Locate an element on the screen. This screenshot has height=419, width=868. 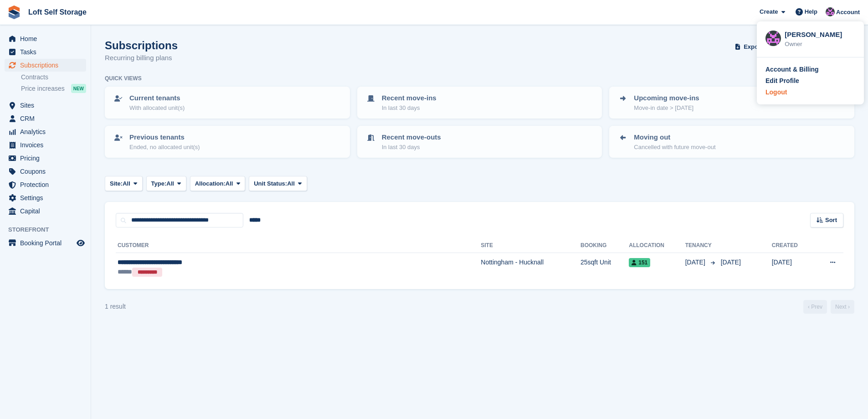
span: Export is located at coordinates (753, 47).